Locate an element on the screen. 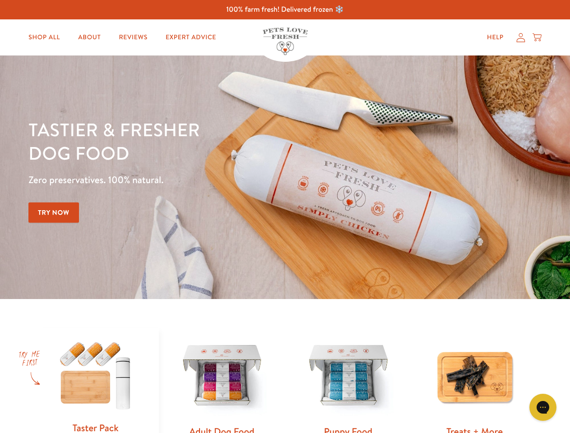 This screenshot has height=433, width=570. a: Expert Advice is located at coordinates (191, 37).